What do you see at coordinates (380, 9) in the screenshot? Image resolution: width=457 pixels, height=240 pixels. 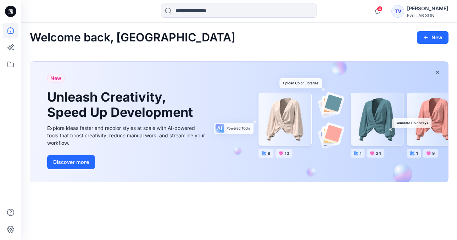 I see `span: 4` at bounding box center [380, 9].